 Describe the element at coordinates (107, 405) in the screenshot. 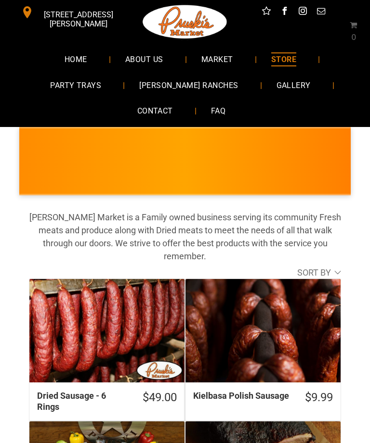

I see `a: $49.00Dried Sausage - 6 Rings` at that location.